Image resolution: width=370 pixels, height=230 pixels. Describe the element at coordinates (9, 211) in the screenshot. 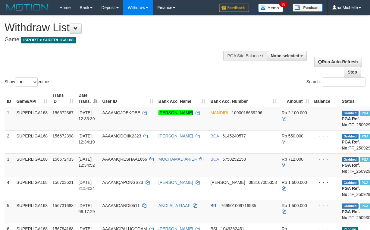

I see `td: 5` at that location.